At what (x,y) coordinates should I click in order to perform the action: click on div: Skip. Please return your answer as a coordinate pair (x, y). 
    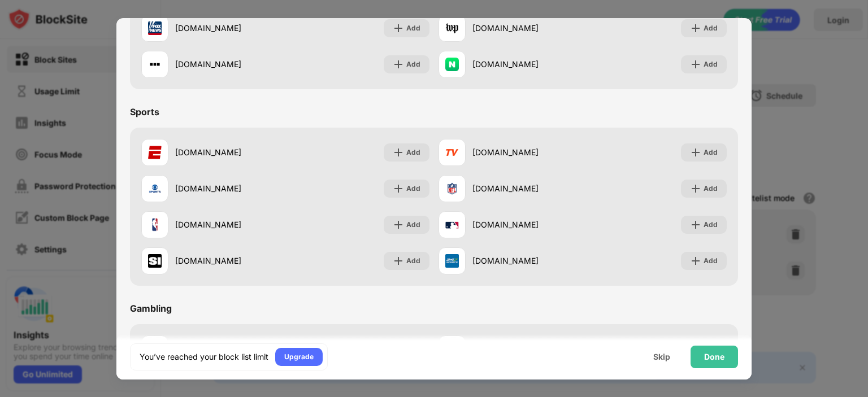
    Looking at the image, I should click on (662, 357).